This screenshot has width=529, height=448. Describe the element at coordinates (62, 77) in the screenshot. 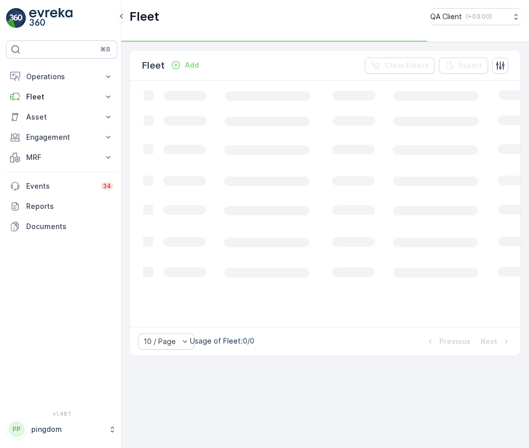

I see `button: Operations` at that location.